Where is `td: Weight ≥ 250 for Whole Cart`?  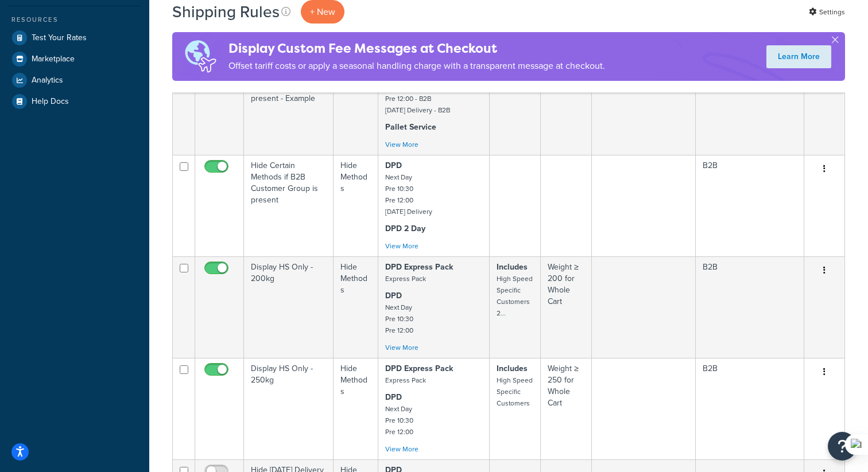 td: Weight ≥ 250 for Whole Cart is located at coordinates (566, 409).